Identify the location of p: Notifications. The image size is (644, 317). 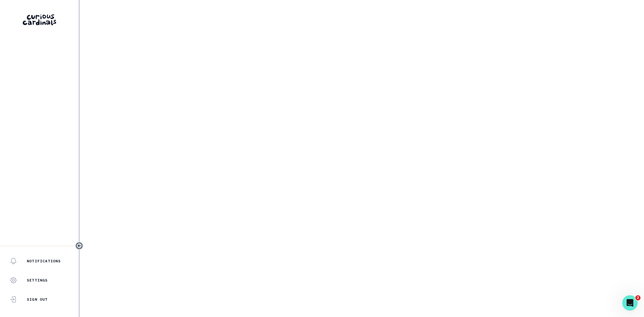
(44, 261).